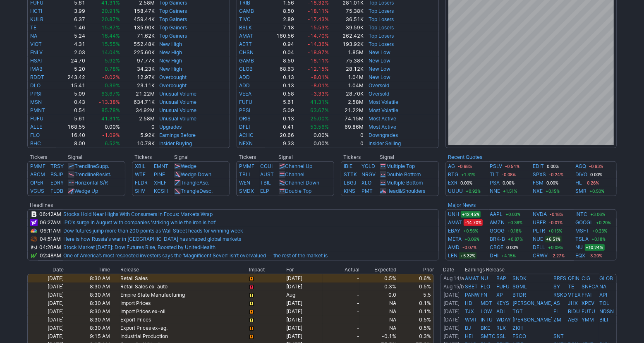  What do you see at coordinates (137, 61) in the screenshot?
I see `td: 97.77K` at bounding box center [137, 61].